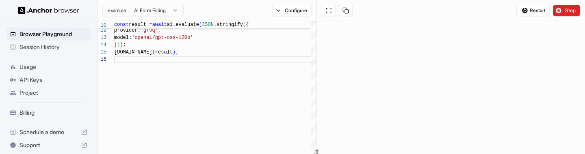 Image resolution: width=585 pixels, height=154 pixels. What do you see at coordinates (53, 113) in the screenshot?
I see `span: Billing` at bounding box center [53, 113].